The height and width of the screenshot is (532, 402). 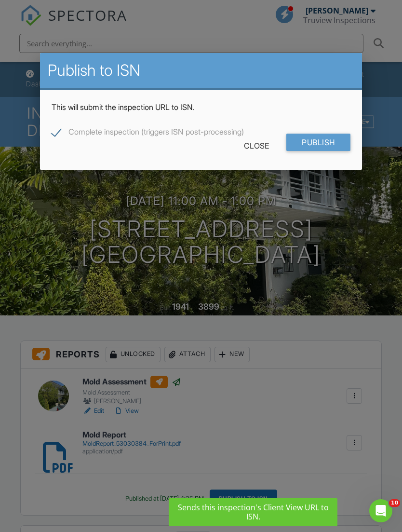 I want to click on div: Close, so click(x=256, y=146).